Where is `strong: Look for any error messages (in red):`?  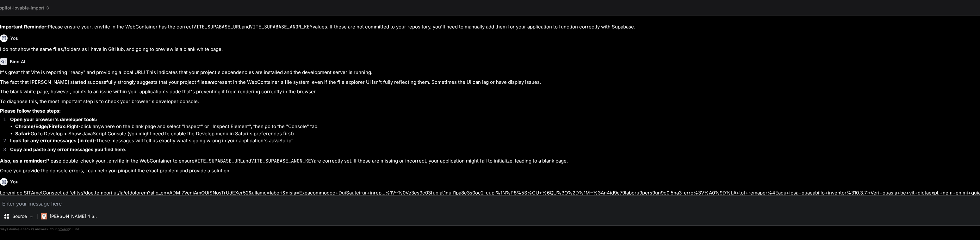 strong: Look for any error messages (in red): is located at coordinates (53, 140).